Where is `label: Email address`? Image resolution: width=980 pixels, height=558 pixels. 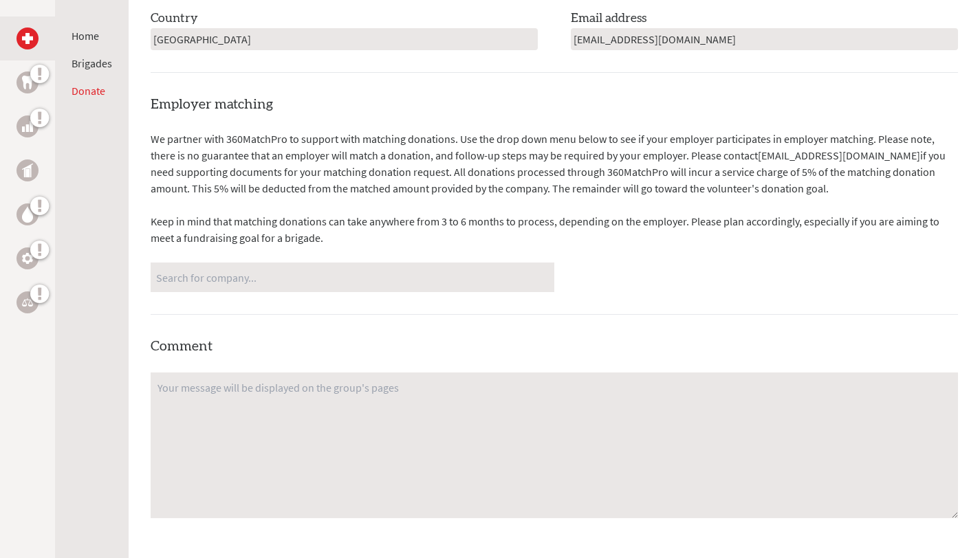 label: Email address is located at coordinates (609, 19).